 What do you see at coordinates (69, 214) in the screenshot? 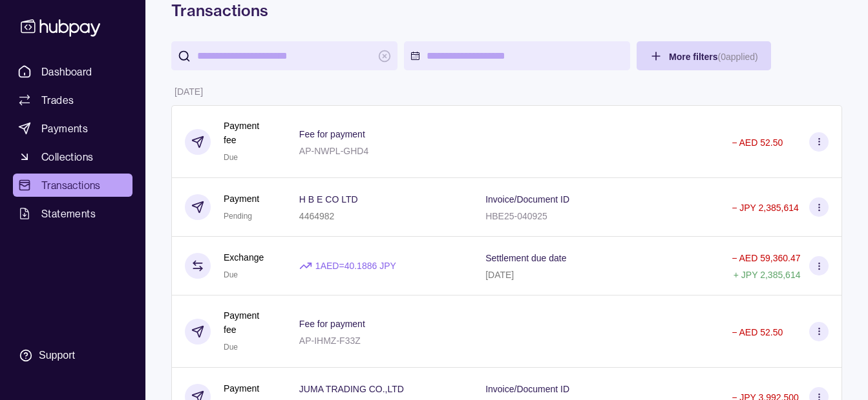
I see `span: Statements` at bounding box center [69, 214].